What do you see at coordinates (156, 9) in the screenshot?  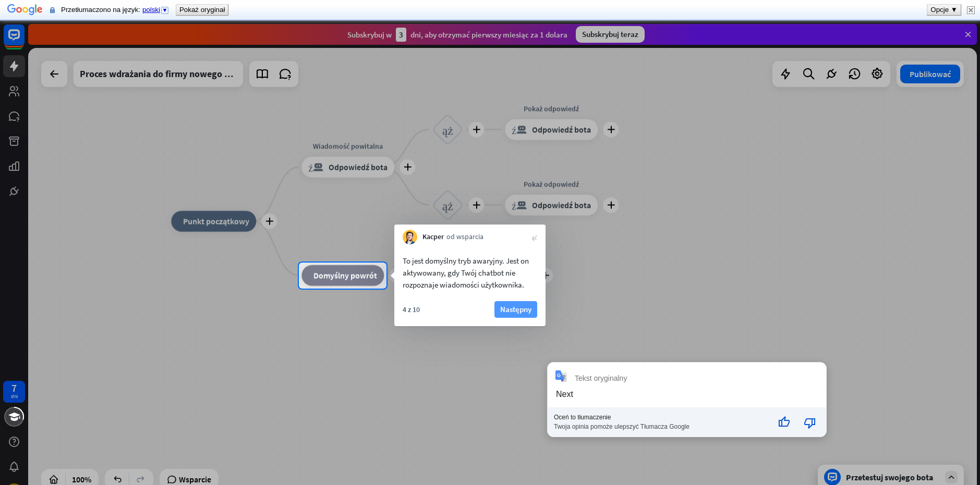 I see `a: polski` at bounding box center [156, 9].